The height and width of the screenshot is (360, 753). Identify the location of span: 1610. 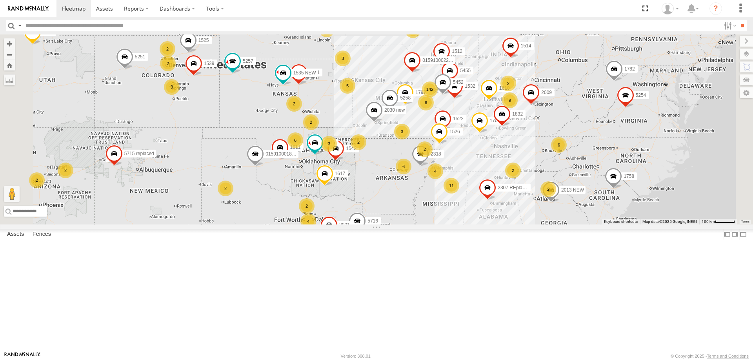
(504, 88).